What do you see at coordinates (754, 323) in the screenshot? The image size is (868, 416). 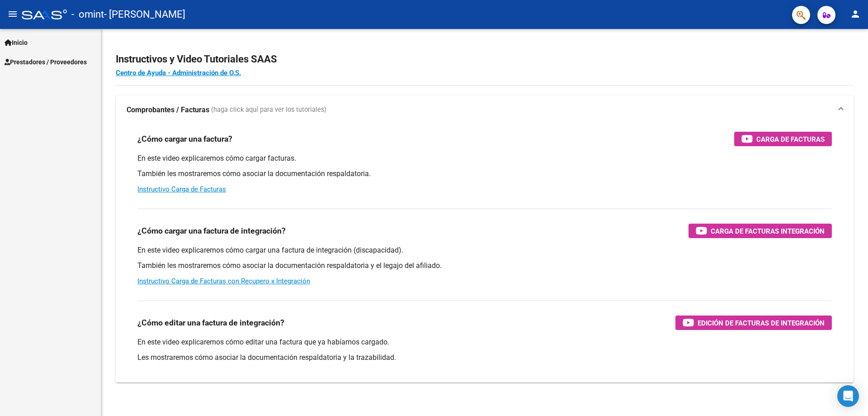 I see `button: Edición de Facturas de integración` at bounding box center [754, 323].